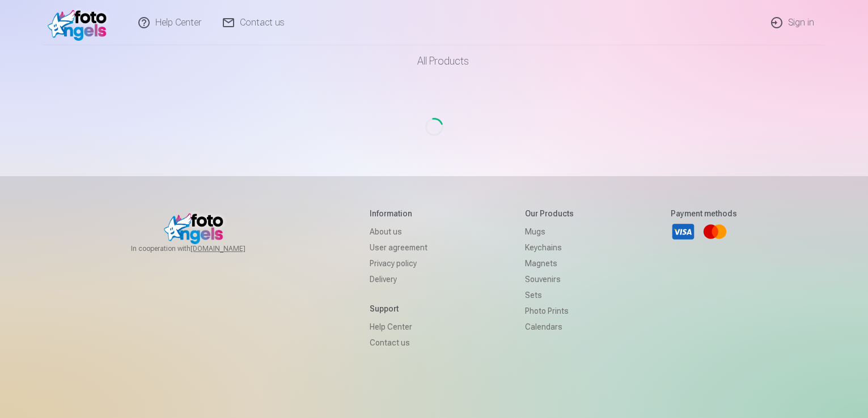  I want to click on h5: Payment methods, so click(704, 214).